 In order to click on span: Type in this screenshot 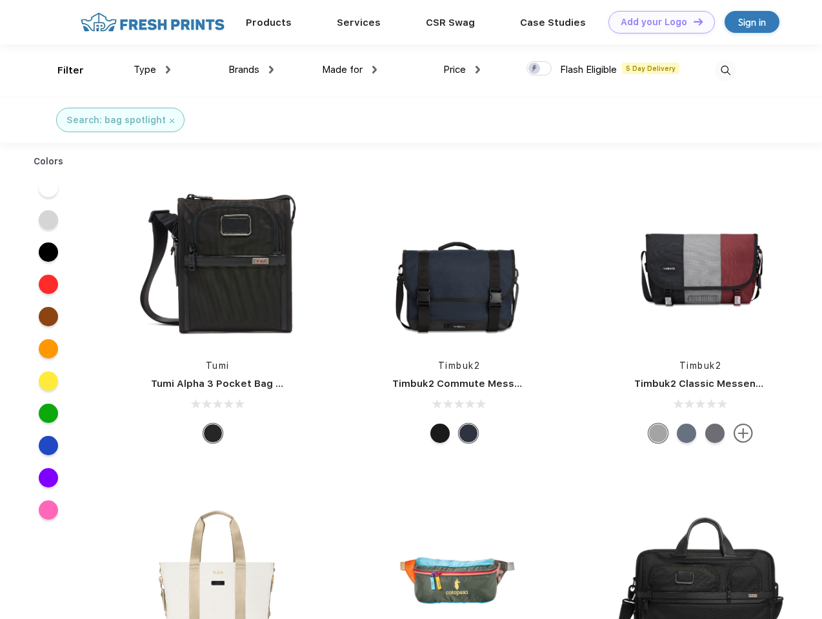, I will do `click(145, 70)`.